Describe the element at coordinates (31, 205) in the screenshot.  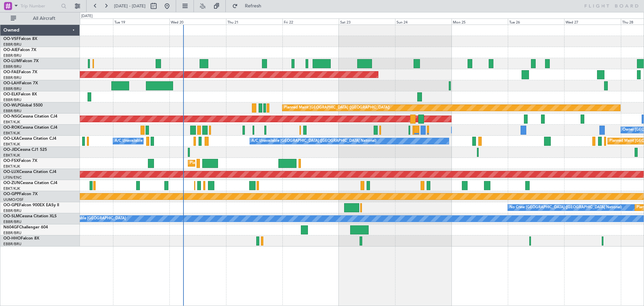
I see `a: OO-GPEFalcon 900EX EASy II` at that location.